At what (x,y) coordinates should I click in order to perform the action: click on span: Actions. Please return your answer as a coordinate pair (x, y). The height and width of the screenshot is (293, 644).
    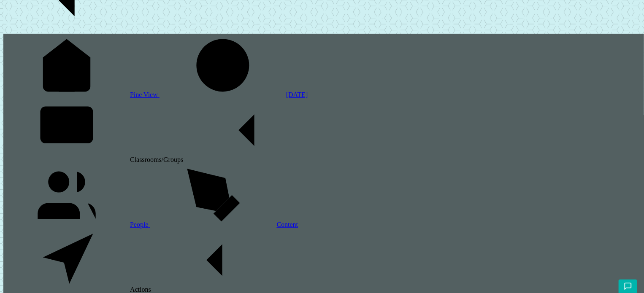
    Looking at the image, I should click on (204, 289).